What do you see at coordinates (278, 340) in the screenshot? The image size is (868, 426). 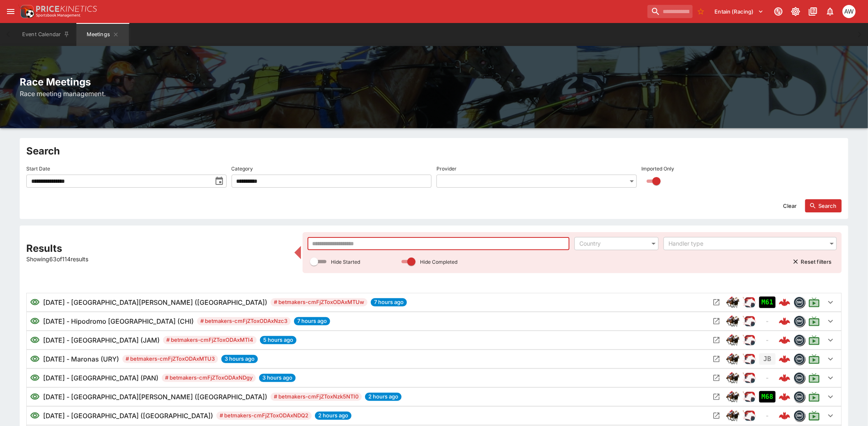 I see `span: 5 hours ago` at bounding box center [278, 340].